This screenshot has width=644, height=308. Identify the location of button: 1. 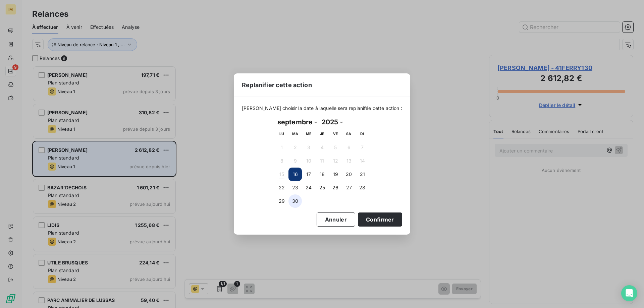
(282, 148).